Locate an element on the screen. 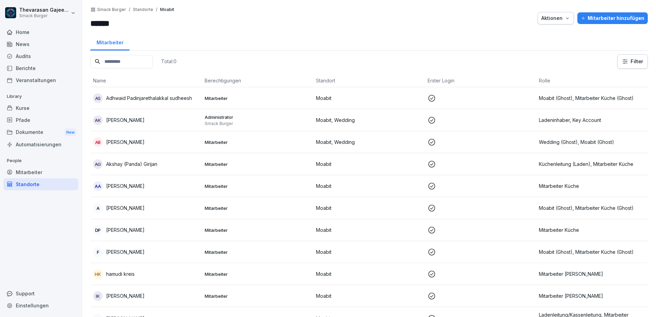  div: Mitarbeiter hinzufügen is located at coordinates (612, 18).